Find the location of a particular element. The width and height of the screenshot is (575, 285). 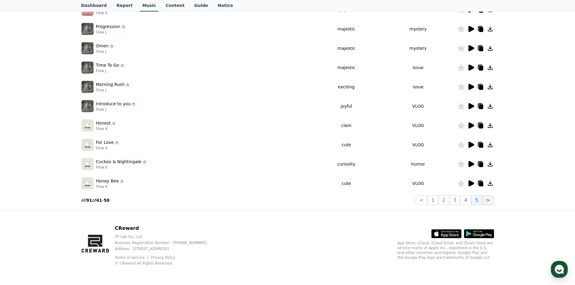

p: For Love is located at coordinates (105, 143).